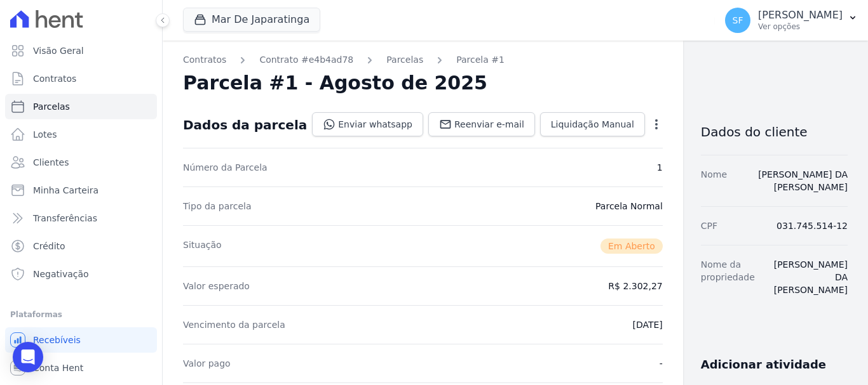  I want to click on a: Recebíveis, so click(81, 340).